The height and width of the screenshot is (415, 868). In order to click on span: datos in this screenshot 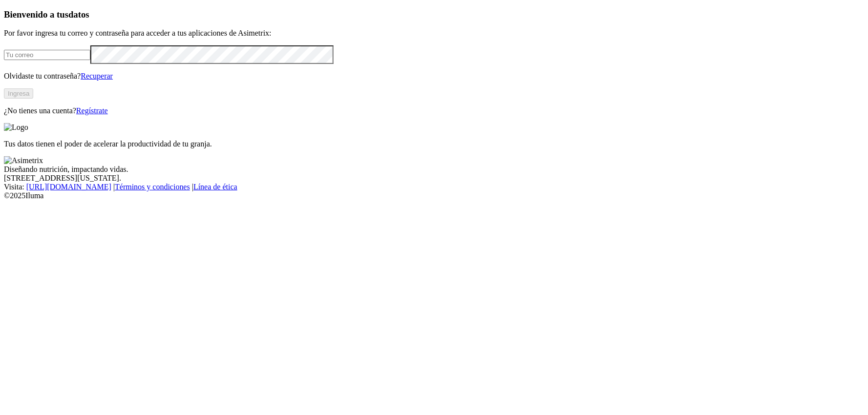, I will do `click(79, 14)`.